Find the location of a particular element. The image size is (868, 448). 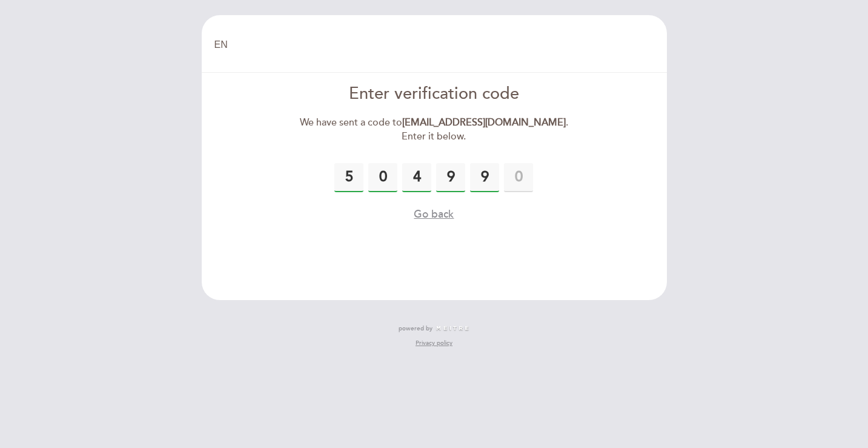

a: Privacy policy is located at coordinates (434, 343).